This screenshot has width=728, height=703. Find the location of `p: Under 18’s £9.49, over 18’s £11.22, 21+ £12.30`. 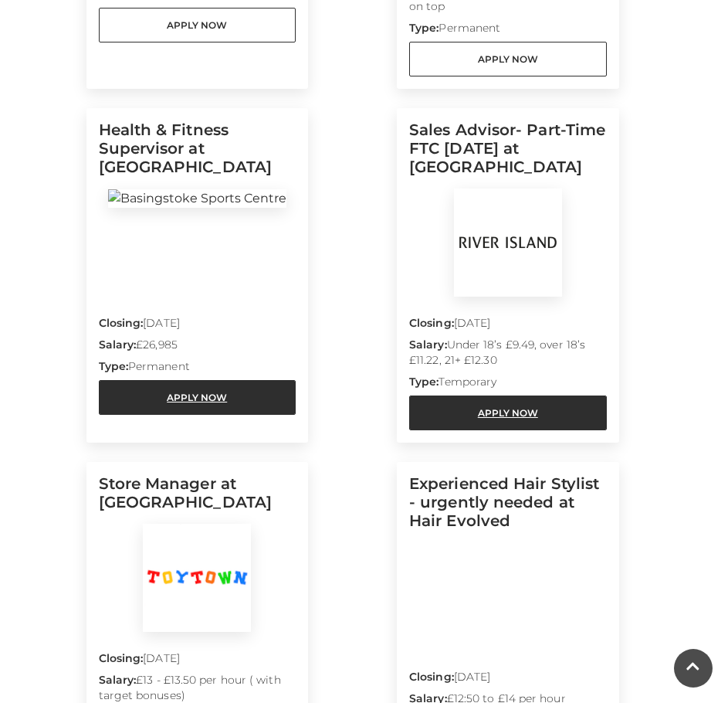

p: Under 18’s £9.49, over 18’s £11.22, 21+ £12.30 is located at coordinates (508, 355).